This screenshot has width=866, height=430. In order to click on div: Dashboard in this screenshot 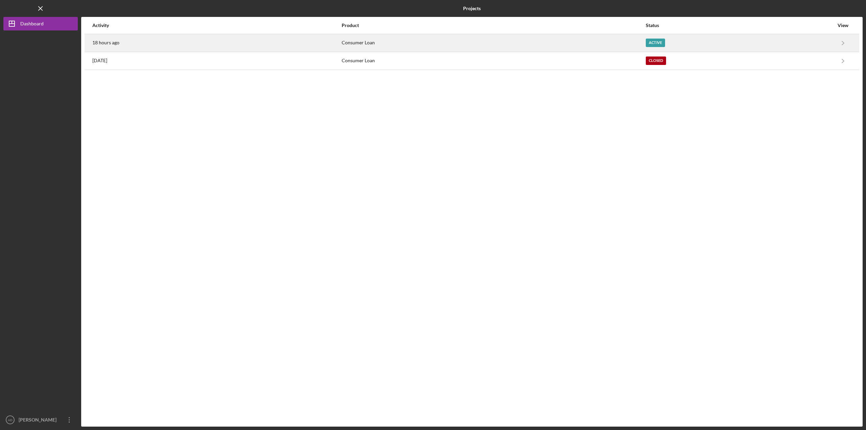, I will do `click(32, 24)`.